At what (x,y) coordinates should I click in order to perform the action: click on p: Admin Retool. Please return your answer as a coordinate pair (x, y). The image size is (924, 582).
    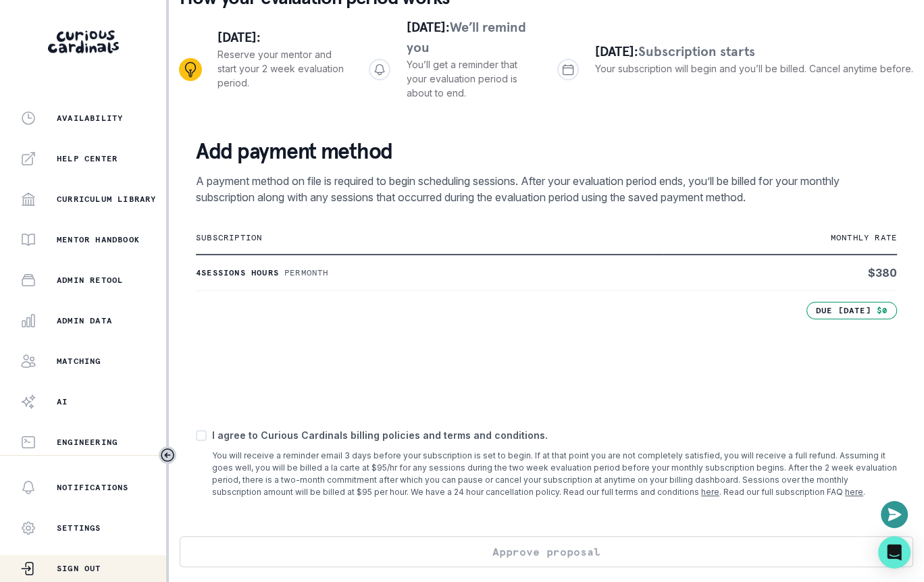
    Looking at the image, I should click on (90, 280).